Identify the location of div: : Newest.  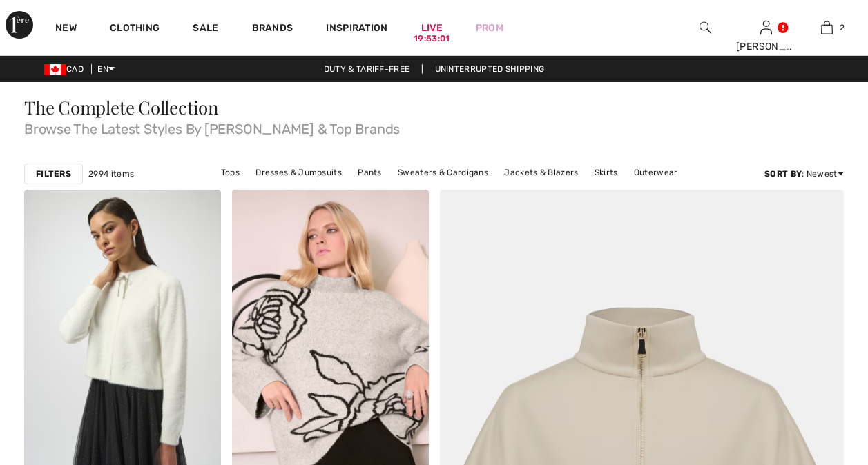
(804, 174).